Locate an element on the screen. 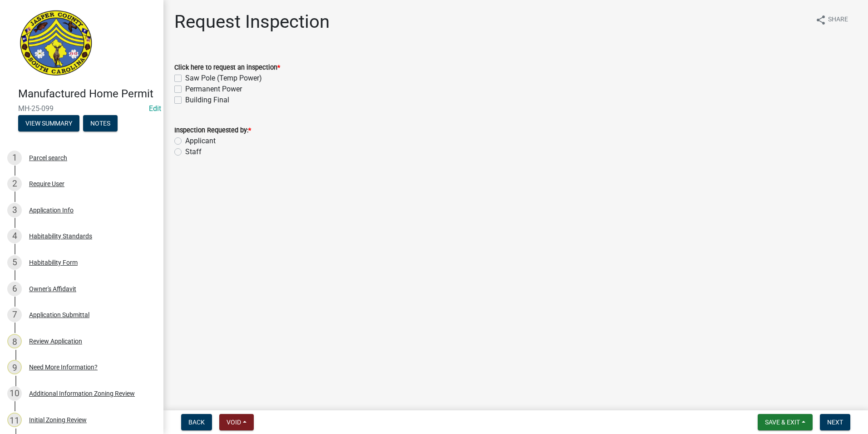 The image size is (868, 434). wm-modal-confirm: Notes is located at coordinates (101, 124).